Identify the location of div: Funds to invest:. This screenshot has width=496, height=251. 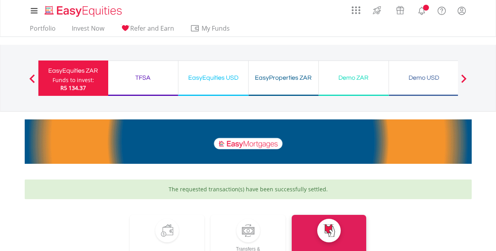
(73, 80).